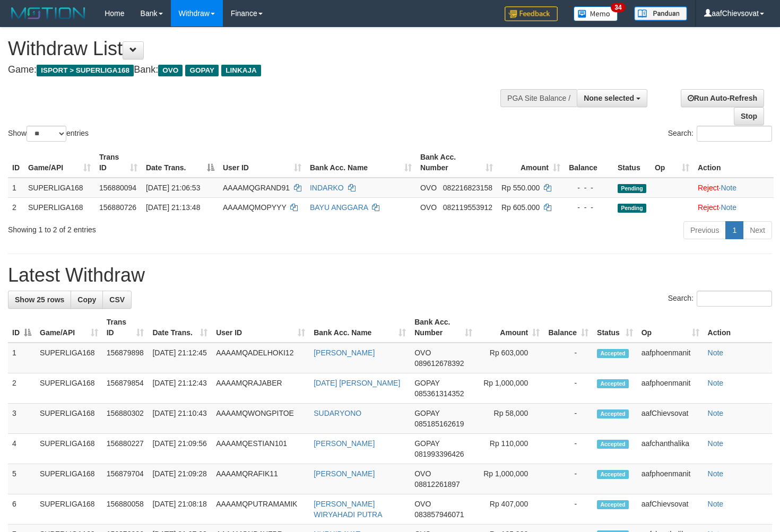 The height and width of the screenshot is (532, 780). What do you see at coordinates (260, 449) in the screenshot?
I see `td: AAAAMQESTIAN101` at bounding box center [260, 449].